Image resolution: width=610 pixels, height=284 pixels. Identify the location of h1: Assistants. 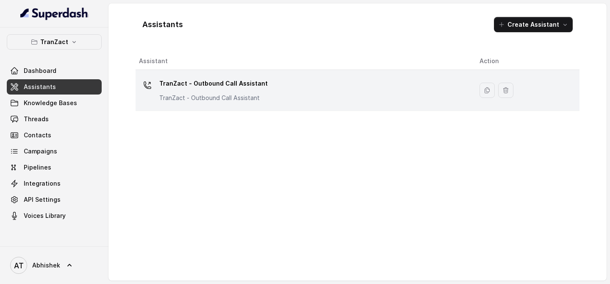
(163, 25).